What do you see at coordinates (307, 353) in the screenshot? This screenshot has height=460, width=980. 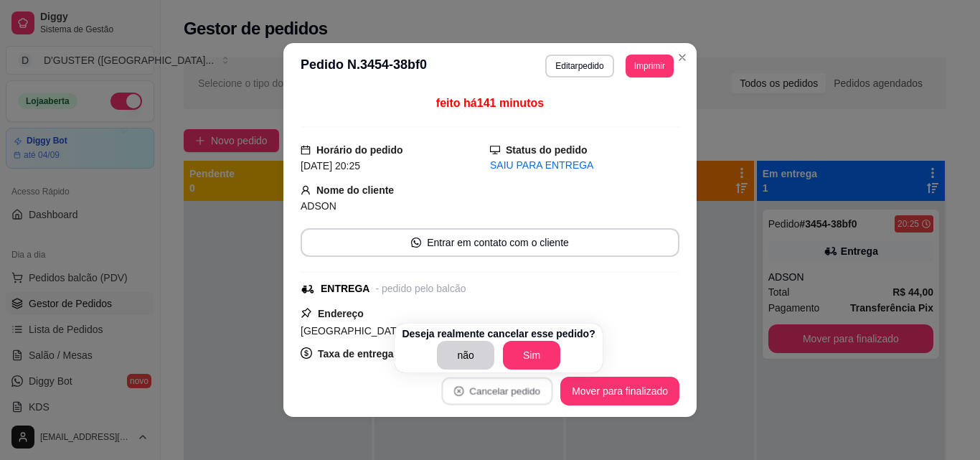 I see `span: dollar` at bounding box center [307, 353].